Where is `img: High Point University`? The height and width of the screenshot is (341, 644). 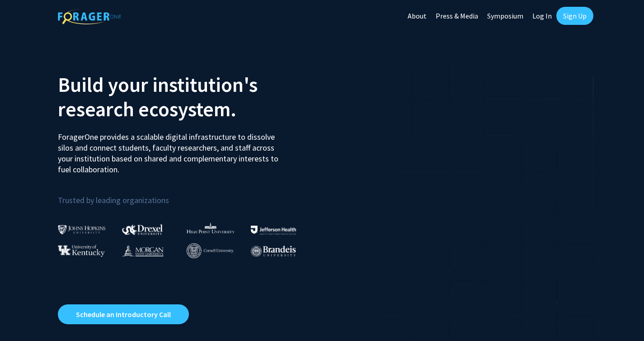 img: High Point University is located at coordinates (210, 228).